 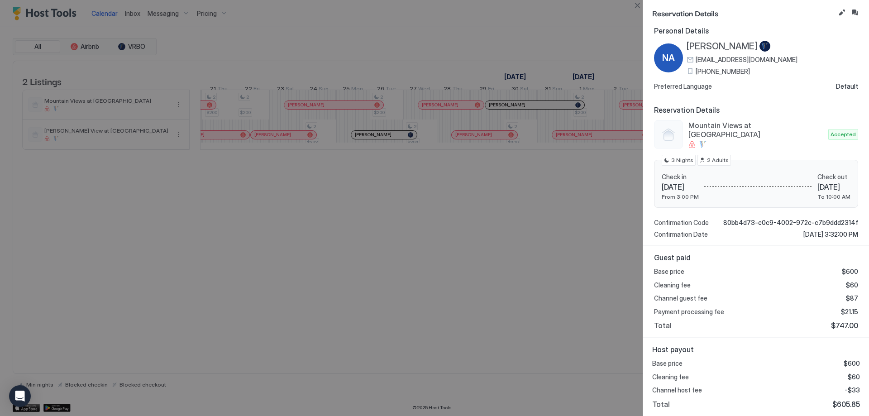 I want to click on span: $605.85, so click(x=846, y=404).